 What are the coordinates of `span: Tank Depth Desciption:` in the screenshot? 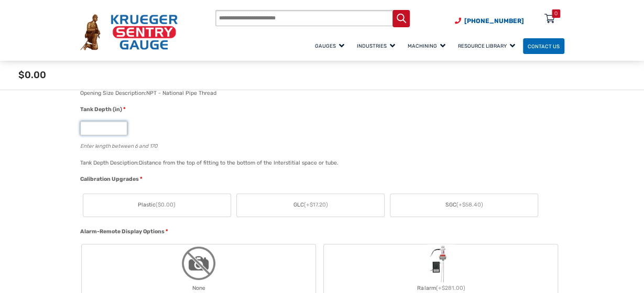 It's located at (109, 163).